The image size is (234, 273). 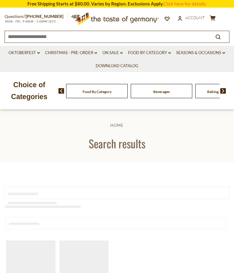 I want to click on span: Account, so click(x=195, y=18).